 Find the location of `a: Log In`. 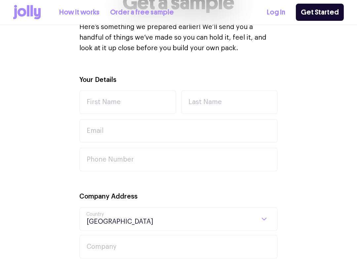

a: Log In is located at coordinates (276, 12).